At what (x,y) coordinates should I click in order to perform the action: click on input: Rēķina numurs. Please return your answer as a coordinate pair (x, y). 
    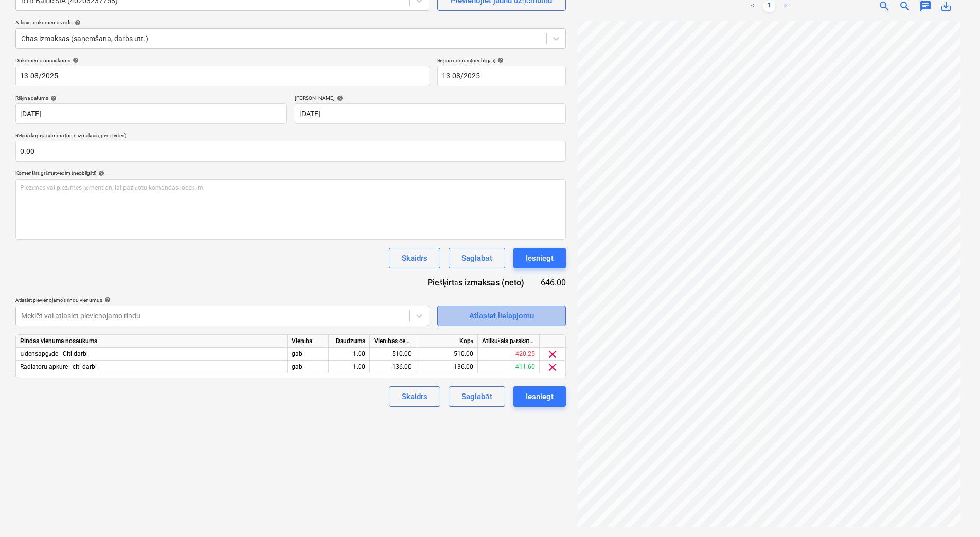
    Looking at the image, I should click on (502, 76).